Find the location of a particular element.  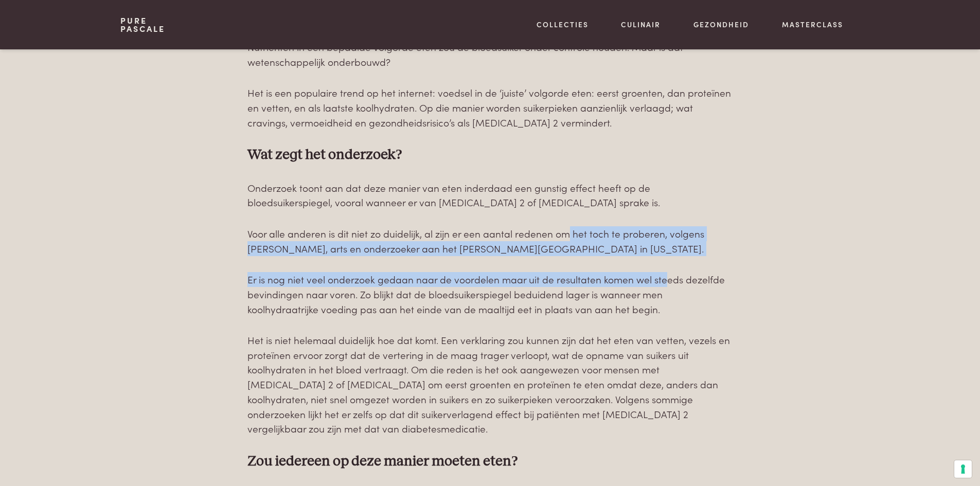

p: Het is niet helemaal duidelijk hoe dat komt. Een verklaring zou kunnen zijn dat het eten van vett... is located at coordinates (490, 384).